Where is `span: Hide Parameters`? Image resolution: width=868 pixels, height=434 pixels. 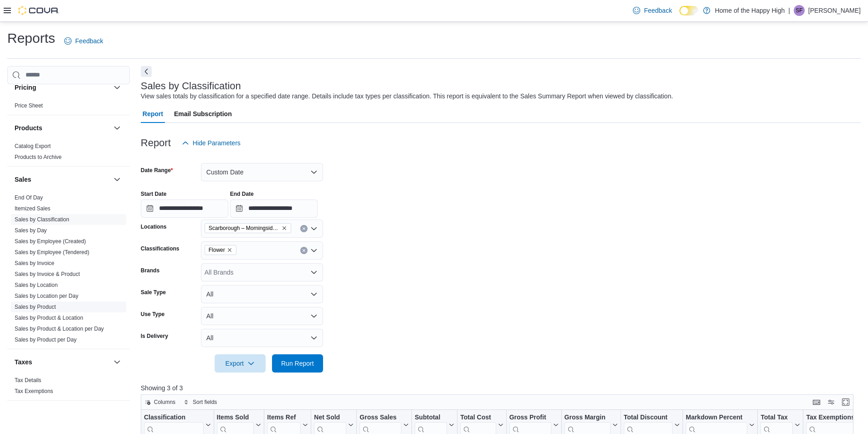
span: Hide Parameters is located at coordinates (217, 143).